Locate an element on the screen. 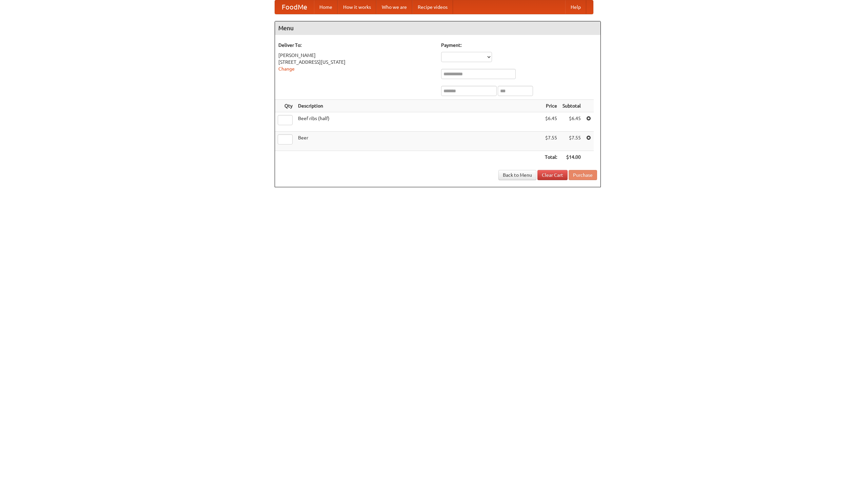 Image resolution: width=868 pixels, height=480 pixels. th: Total: is located at coordinates (551, 157).